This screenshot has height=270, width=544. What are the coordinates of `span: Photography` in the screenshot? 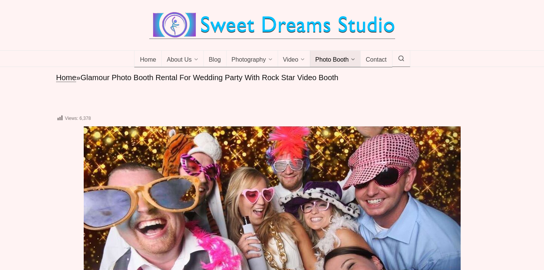 It's located at (248, 60).